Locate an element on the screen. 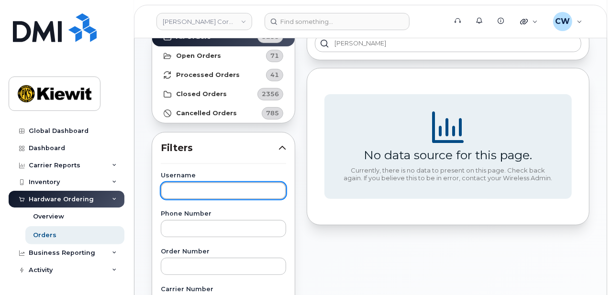 The width and height of the screenshot is (612, 295). span: 2356 is located at coordinates (270, 94).